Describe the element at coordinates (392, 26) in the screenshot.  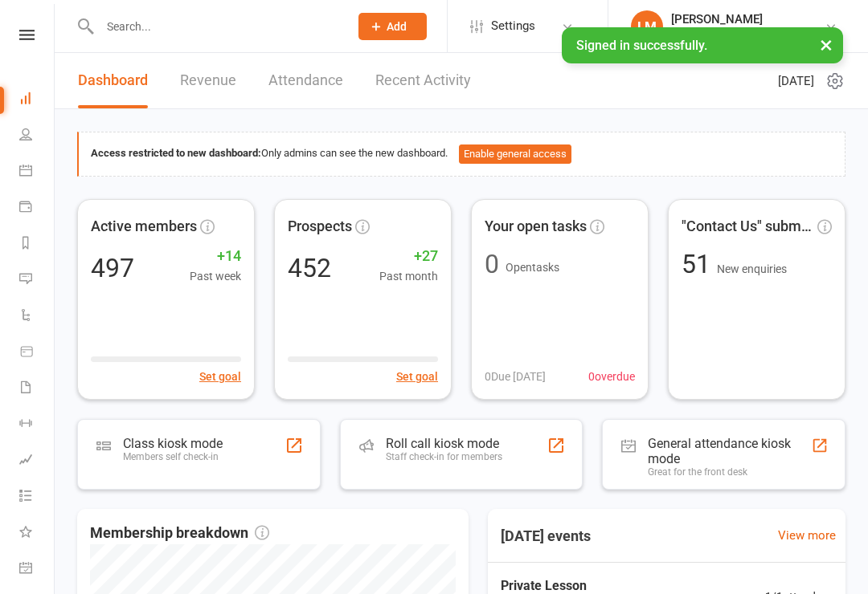
I see `button: Add` at that location.